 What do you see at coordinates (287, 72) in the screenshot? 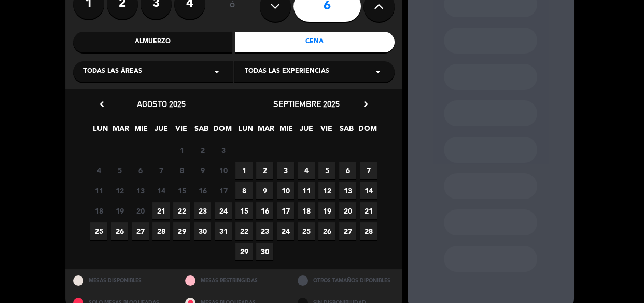
I see `span: Todas las experiencias` at bounding box center [287, 72].